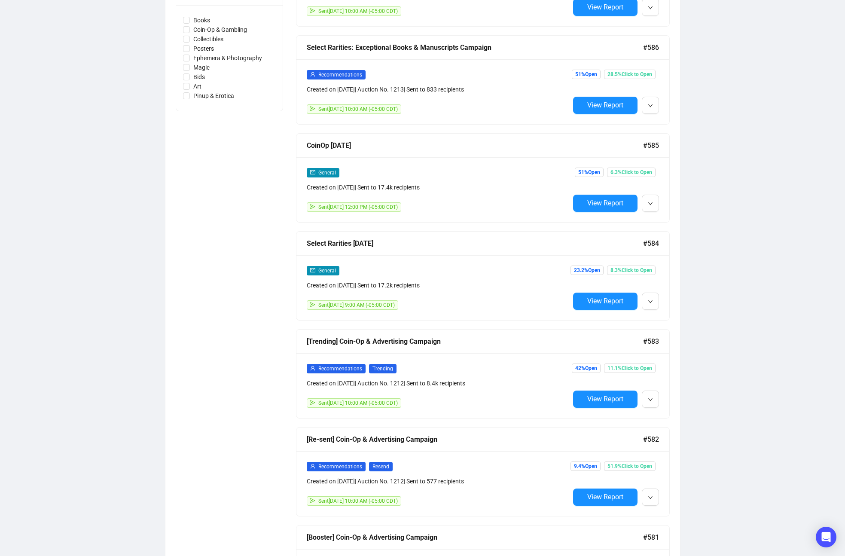  Describe the element at coordinates (651, 47) in the screenshot. I see `span: #586` at that location.